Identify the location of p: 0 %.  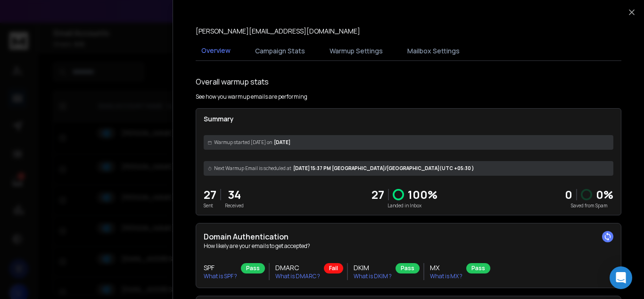
(605, 195).